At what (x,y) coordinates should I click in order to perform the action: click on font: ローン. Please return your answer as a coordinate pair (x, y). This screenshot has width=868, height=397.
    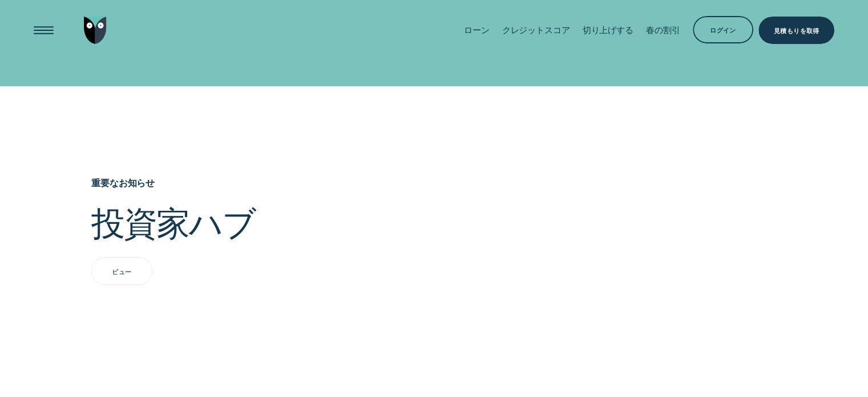
    Looking at the image, I should click on (476, 30).